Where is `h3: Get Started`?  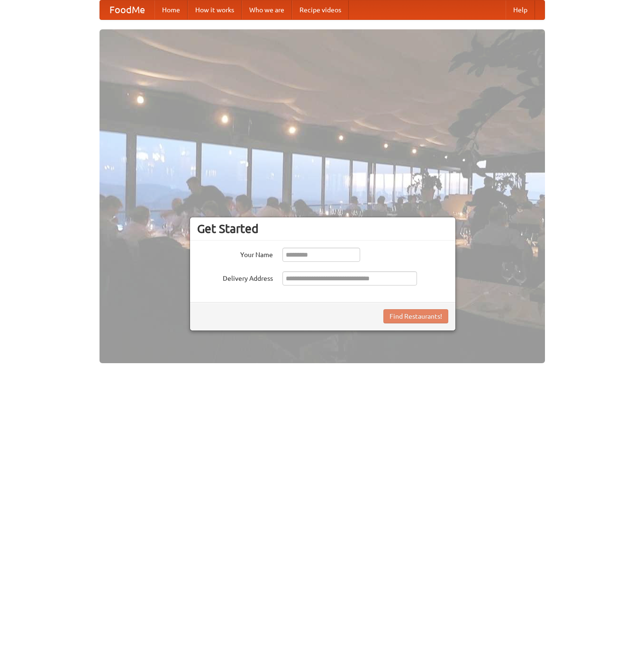 h3: Get Started is located at coordinates (323, 229).